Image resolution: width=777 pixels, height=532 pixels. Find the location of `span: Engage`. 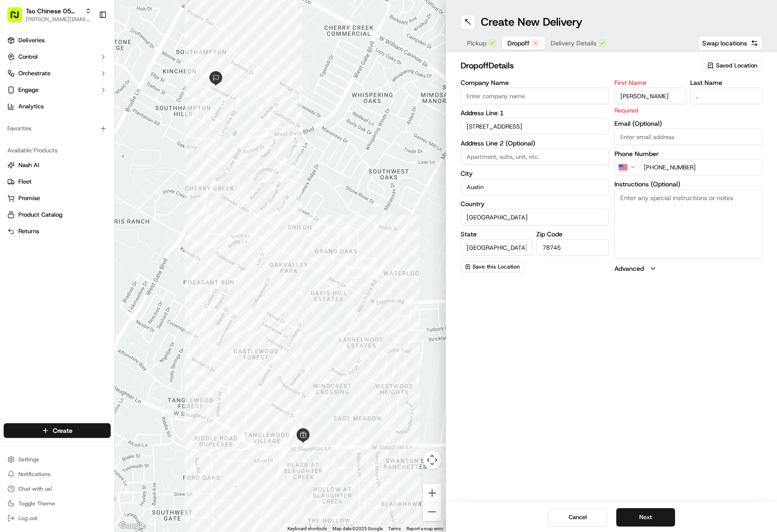

span: Engage is located at coordinates (29, 90).